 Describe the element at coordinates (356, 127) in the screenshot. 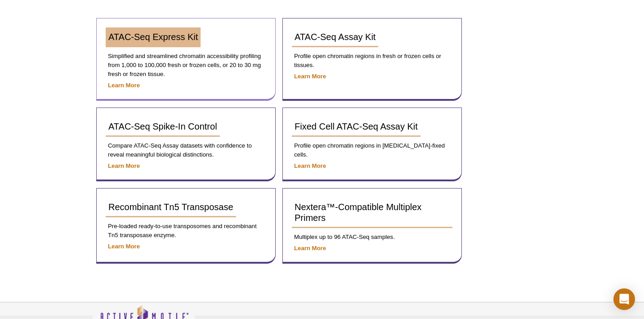

I see `a: Fixed Cell ATAC-Seq Assay Kit` at that location.